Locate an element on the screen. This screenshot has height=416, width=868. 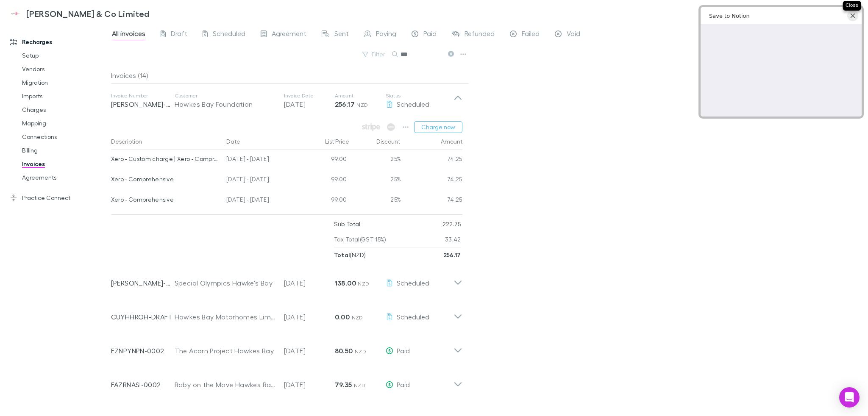
button: Charge now is located at coordinates (438, 127).